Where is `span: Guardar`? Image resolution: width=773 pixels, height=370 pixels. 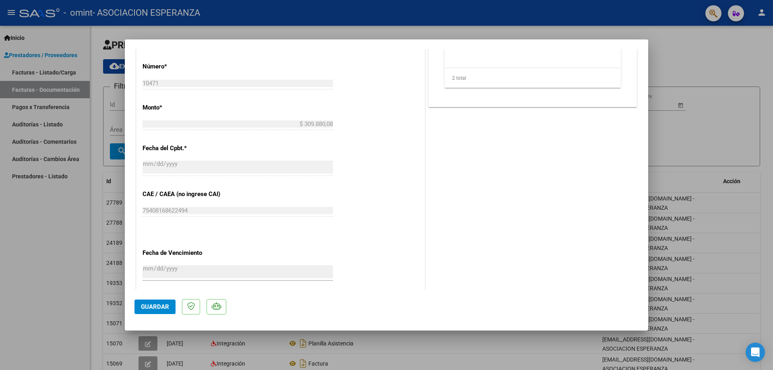
span: Guardar is located at coordinates (155, 307).